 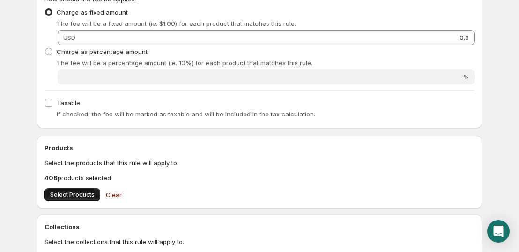 I want to click on span: The fee will be a fixed amount (ie. $1.00) for each product that matches this rule., so click(x=176, y=23).